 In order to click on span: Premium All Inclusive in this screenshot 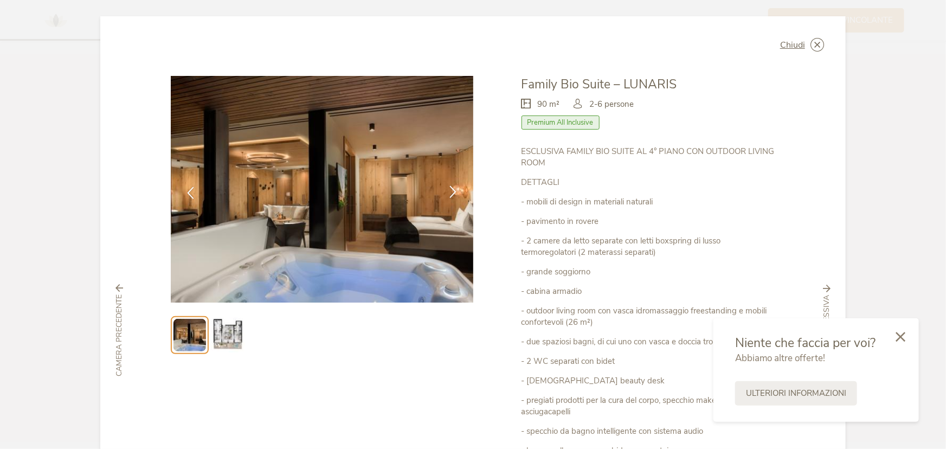, I will do `click(560, 122)`.